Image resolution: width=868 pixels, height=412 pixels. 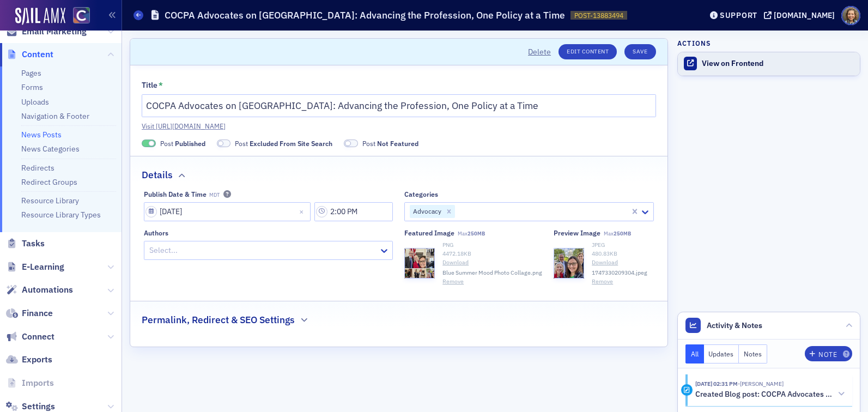 What do you see at coordinates (46, 32) in the screenshot?
I see `a: Email Marketing` at bounding box center [46, 32].